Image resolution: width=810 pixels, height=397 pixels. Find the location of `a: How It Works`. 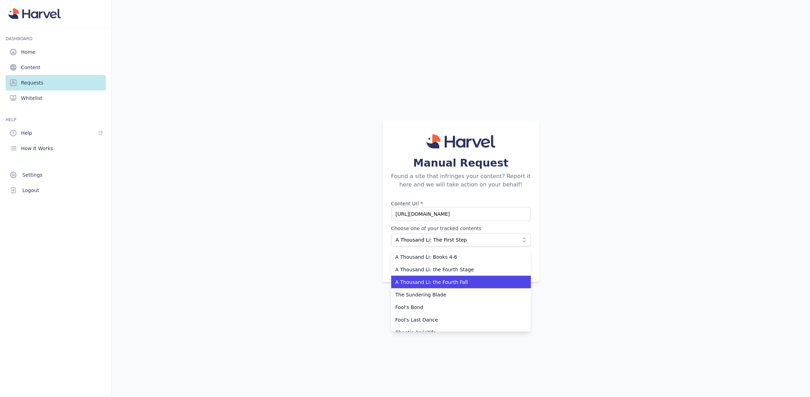

a: How It Works is located at coordinates (56, 148).